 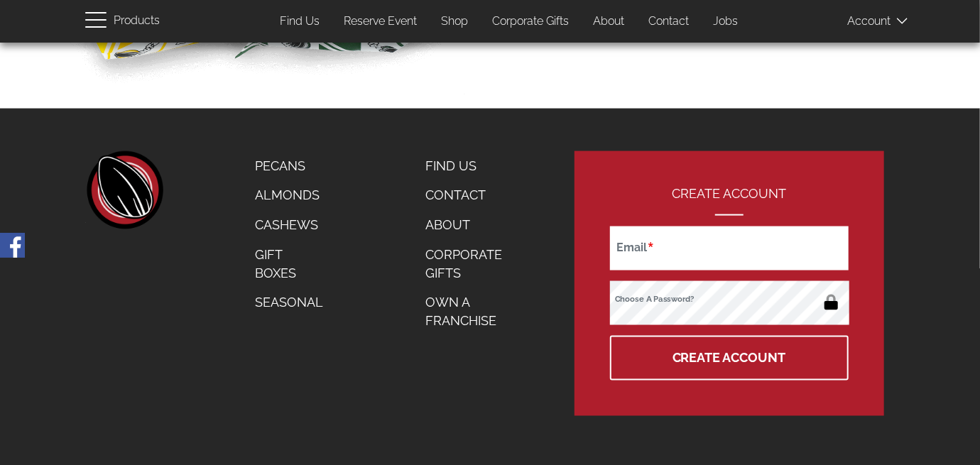 What do you see at coordinates (730, 358) in the screenshot?
I see `button: Create Account` at bounding box center [730, 358].